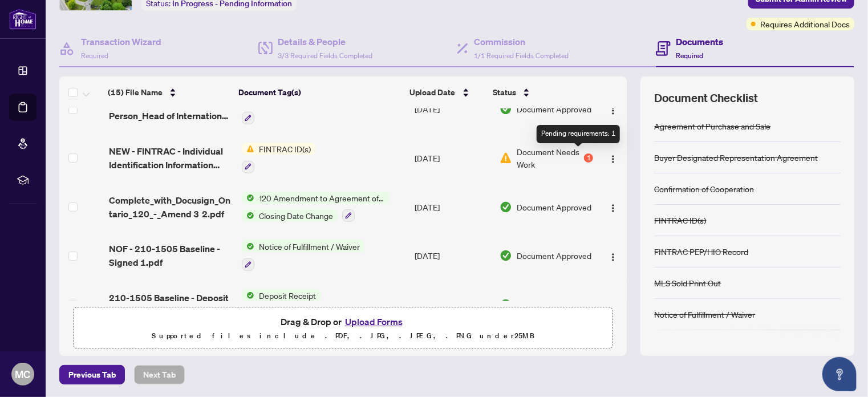  Describe the element at coordinates (168, 92) in the screenshot. I see `th: (15) File Name` at that location.